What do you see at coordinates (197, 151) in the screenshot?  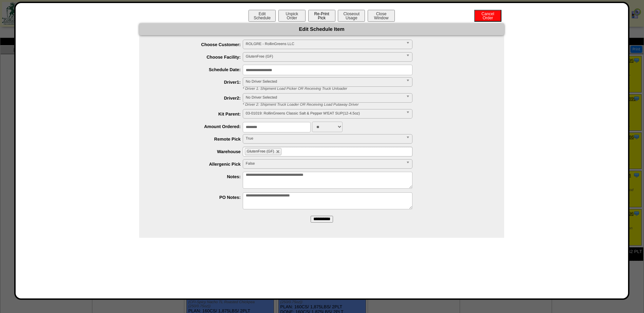 I see `label: Warehouse` at bounding box center [197, 151].